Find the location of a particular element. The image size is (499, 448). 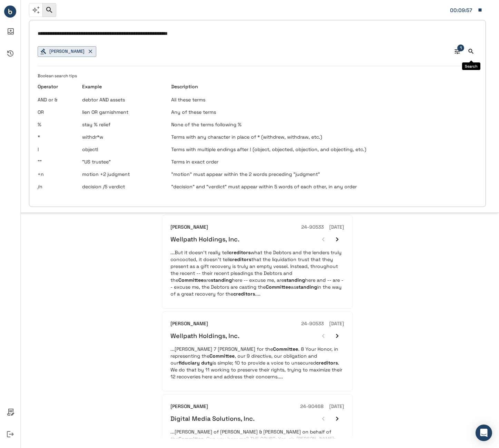

td: AND or & is located at coordinates (57, 100).